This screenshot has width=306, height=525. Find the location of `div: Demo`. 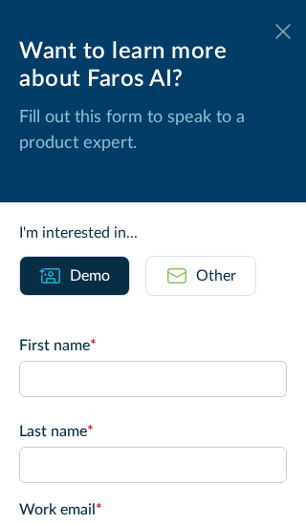

div: Demo is located at coordinates (90, 276).